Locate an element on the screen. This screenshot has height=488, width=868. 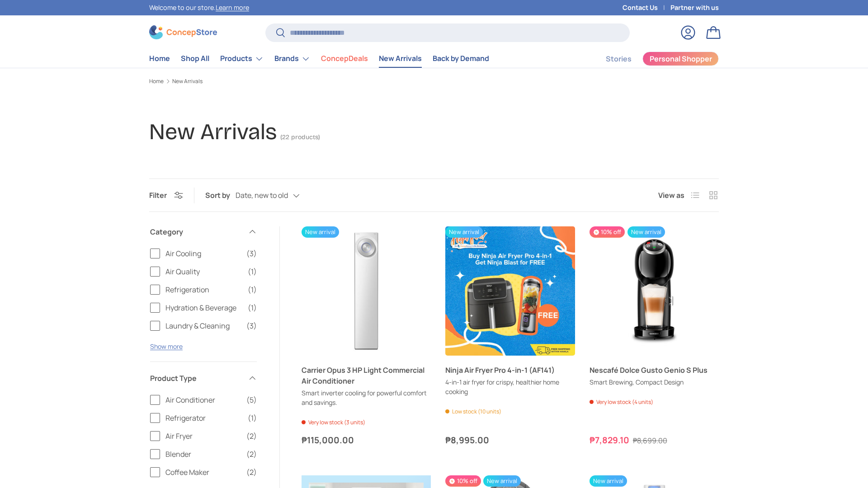
span: Air Cooling is located at coordinates (203, 253).